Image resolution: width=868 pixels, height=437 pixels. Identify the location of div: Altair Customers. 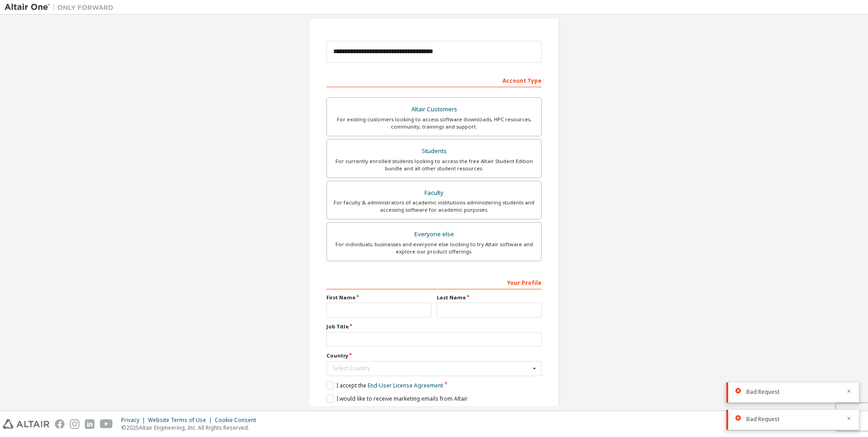
(434, 109).